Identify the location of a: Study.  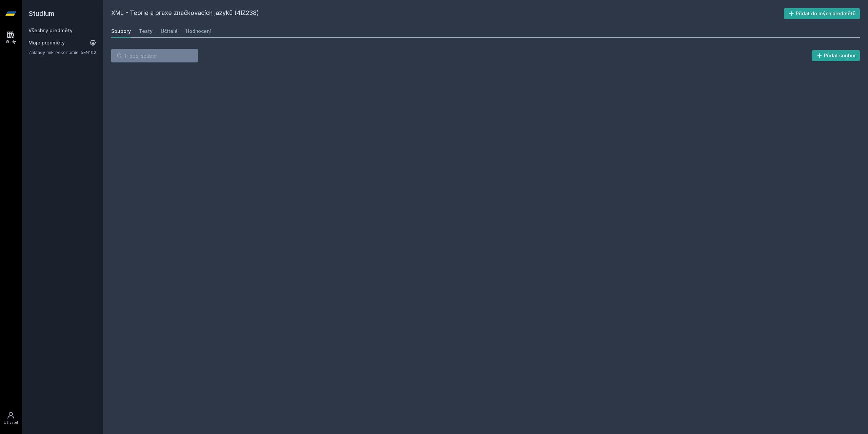
(11, 37).